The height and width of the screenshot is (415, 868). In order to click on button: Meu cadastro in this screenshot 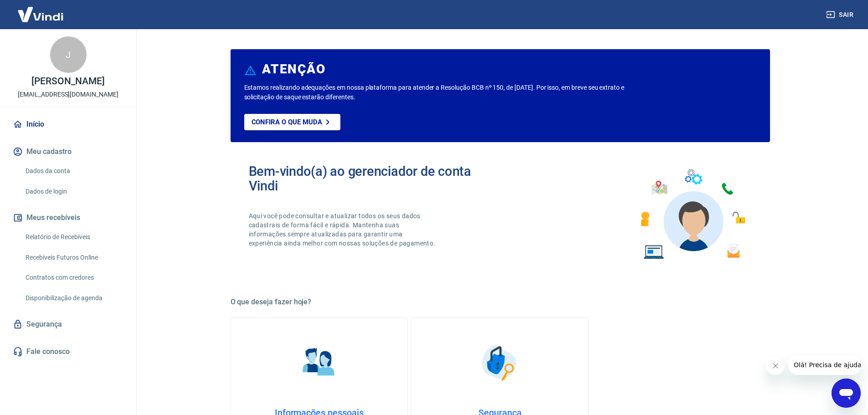, I will do `click(68, 151)`.